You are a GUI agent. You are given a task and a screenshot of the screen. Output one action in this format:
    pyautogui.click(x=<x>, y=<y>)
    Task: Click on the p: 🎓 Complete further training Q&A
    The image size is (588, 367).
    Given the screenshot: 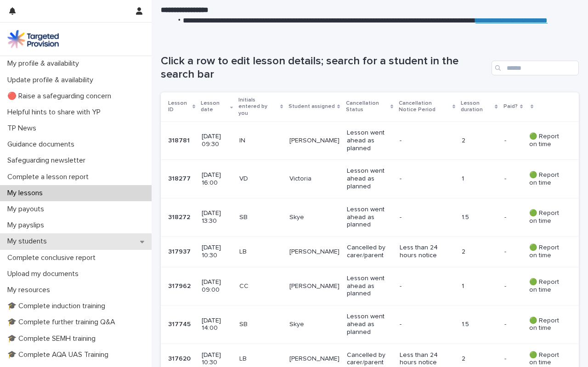 What is the action you would take?
    pyautogui.click(x=63, y=322)
    